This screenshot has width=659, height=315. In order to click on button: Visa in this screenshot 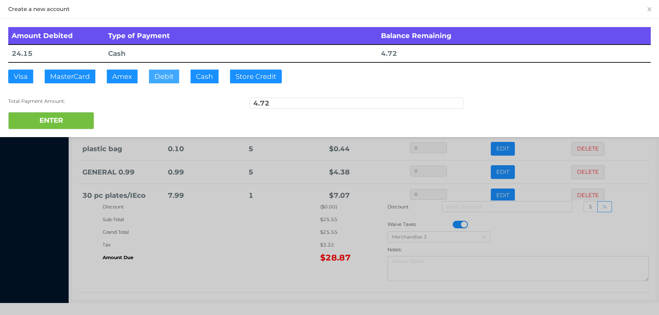, I will do `click(21, 77)`.